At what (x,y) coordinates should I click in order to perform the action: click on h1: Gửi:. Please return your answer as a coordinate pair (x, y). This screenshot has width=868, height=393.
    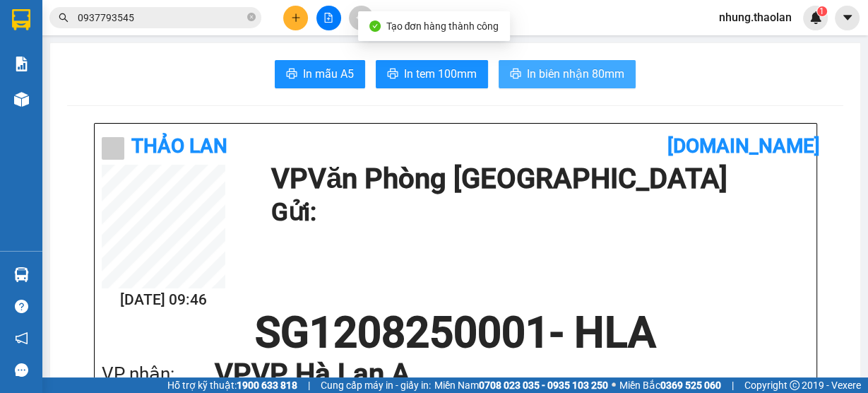
    Looking at the image, I should click on (537, 212).